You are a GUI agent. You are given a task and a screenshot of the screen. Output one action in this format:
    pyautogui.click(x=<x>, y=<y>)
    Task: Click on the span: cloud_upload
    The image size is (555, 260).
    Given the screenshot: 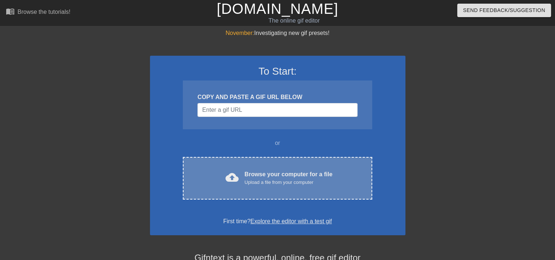 What is the action you would take?
    pyautogui.click(x=232, y=178)
    